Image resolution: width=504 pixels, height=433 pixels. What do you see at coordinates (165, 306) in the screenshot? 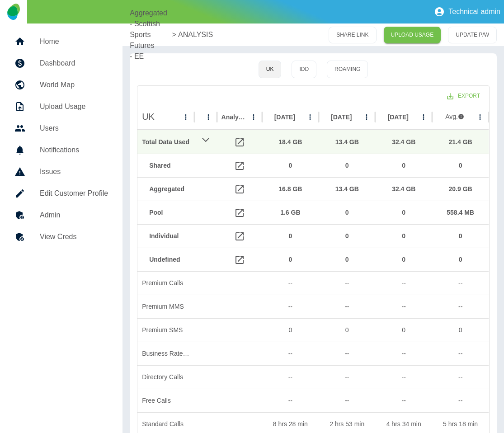
I see `div: Premium MMS` at bounding box center [165, 306].